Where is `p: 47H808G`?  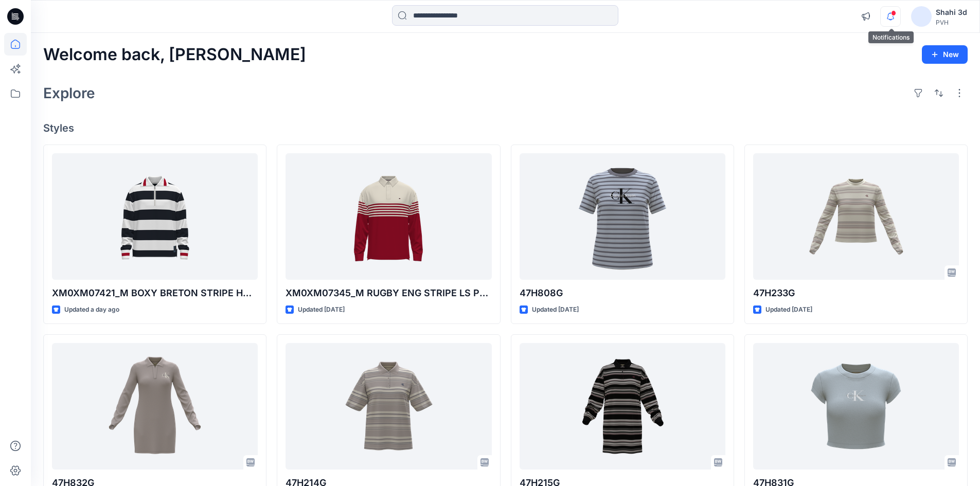
p: 47H808G is located at coordinates (623, 293).